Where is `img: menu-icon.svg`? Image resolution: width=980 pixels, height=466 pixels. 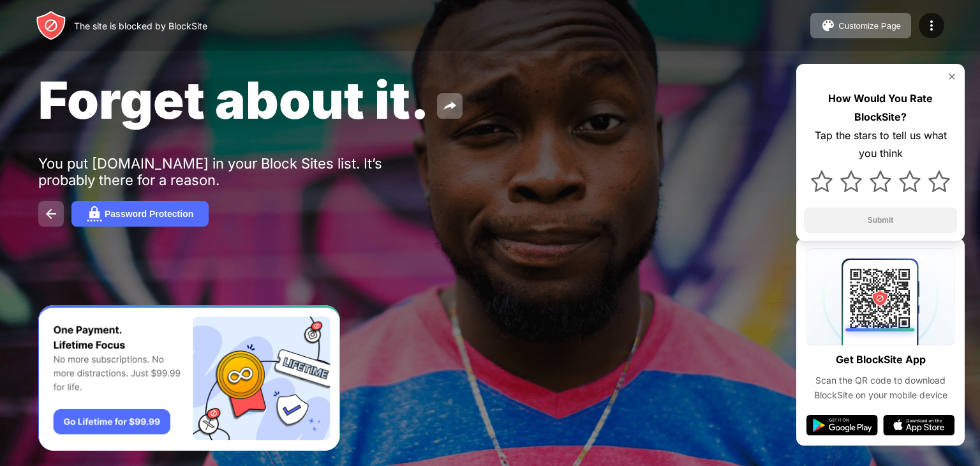
img: menu-icon.svg is located at coordinates (931, 25).